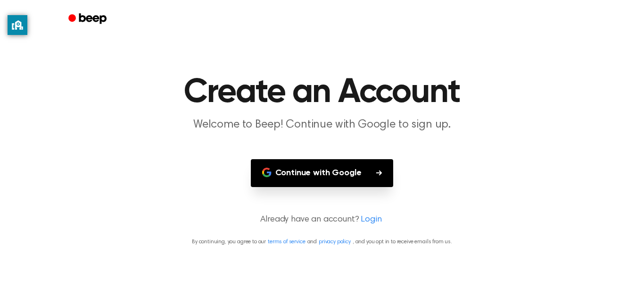 The image size is (644, 299). I want to click on h1: Create an Account, so click(322, 93).